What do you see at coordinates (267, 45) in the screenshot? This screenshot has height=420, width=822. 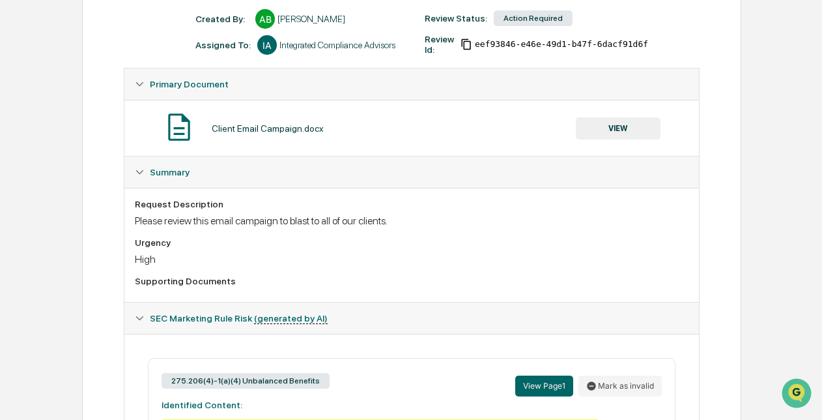 I see `div: IA` at bounding box center [267, 45].